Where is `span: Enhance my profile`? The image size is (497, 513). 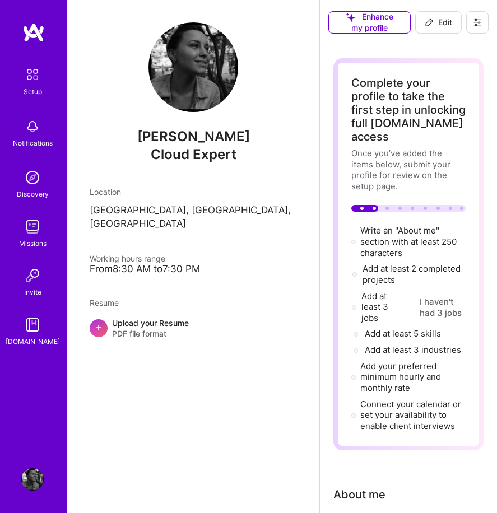 span: Enhance my profile is located at coordinates (369, 22).